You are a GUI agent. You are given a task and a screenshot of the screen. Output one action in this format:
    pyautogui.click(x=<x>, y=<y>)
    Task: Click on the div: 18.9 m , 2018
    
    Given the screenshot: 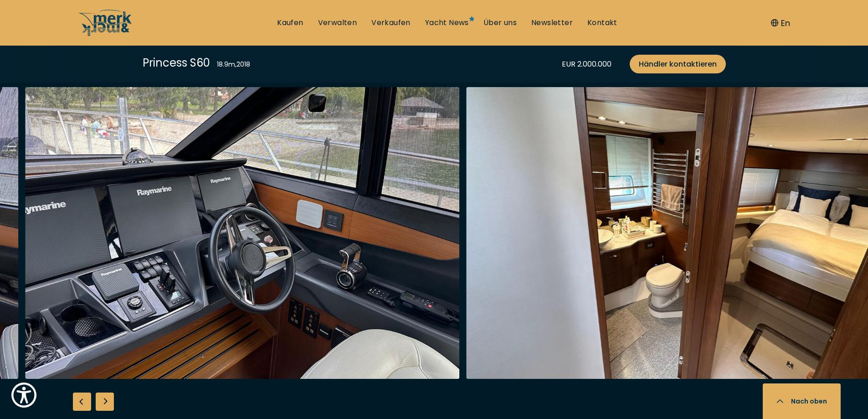 What is the action you would take?
    pyautogui.click(x=233, y=65)
    